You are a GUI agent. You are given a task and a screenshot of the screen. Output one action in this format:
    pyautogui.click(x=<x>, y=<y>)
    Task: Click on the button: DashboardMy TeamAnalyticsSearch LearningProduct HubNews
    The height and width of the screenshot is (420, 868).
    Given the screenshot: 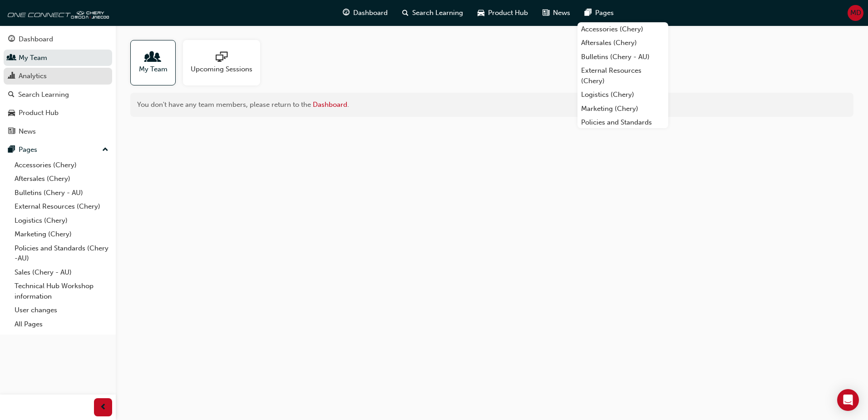 What is the action you would take?
    pyautogui.click(x=58, y=85)
    